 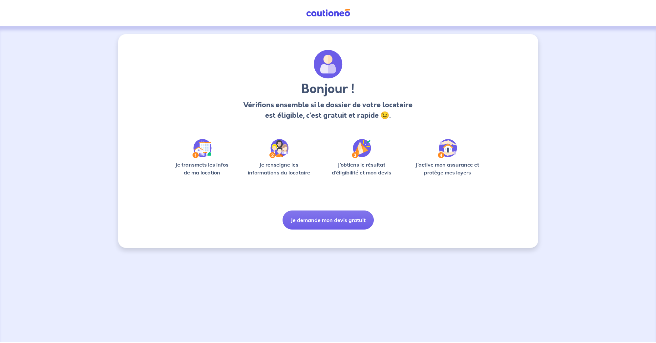 I want to click on img: /static/bfff1cf634d835d9112899e6a3df1a5d/Step-4.svg, so click(x=447, y=149).